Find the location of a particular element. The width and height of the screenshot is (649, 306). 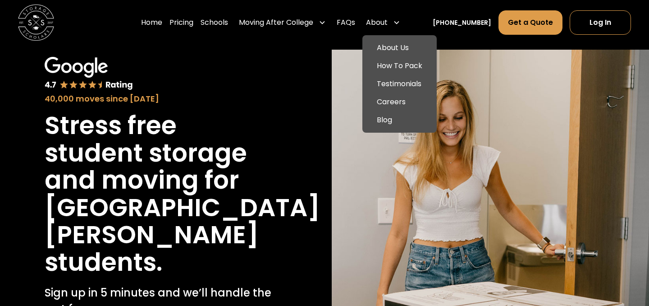

a: Pricing is located at coordinates (181, 23).